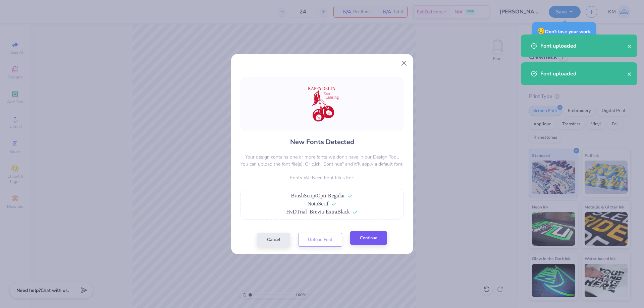 Image resolution: width=644 pixels, height=308 pixels. What do you see at coordinates (404, 64) in the screenshot?
I see `button: Close` at bounding box center [404, 64].